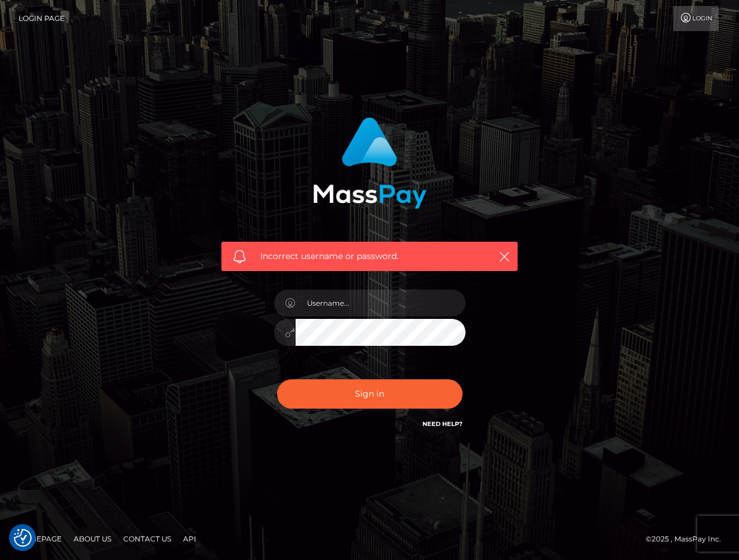  What do you see at coordinates (369, 256) in the screenshot?
I see `span: Incorrect username or password.` at bounding box center [369, 256].